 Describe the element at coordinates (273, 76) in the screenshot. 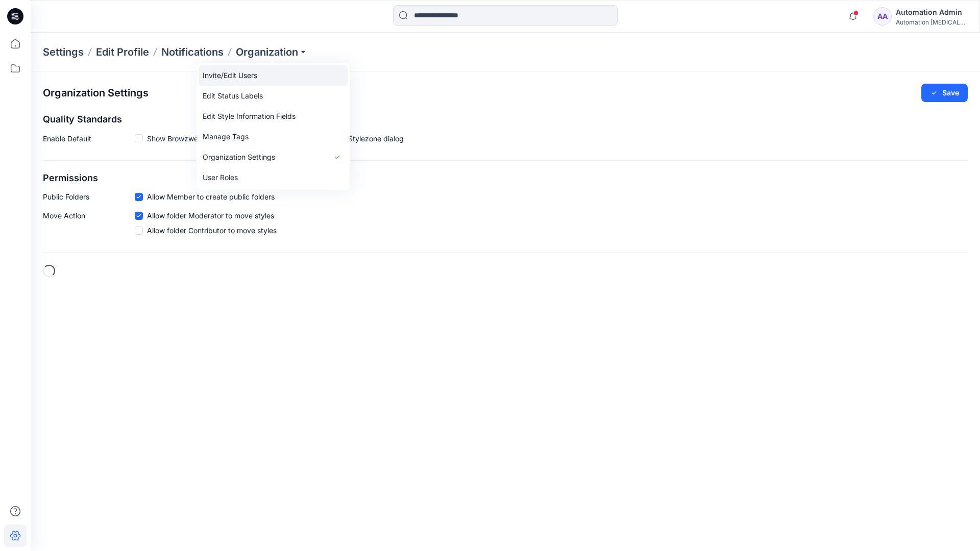

I see `a: Invite/Edit Users` at that location.